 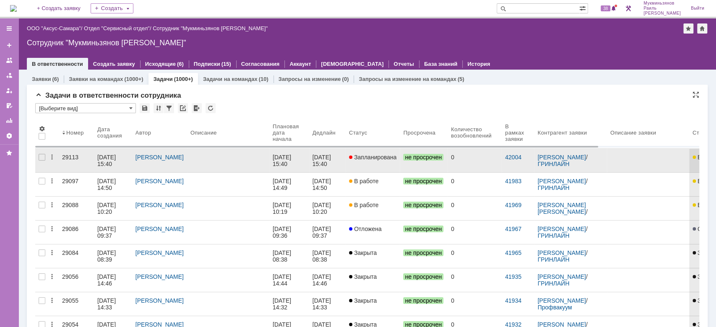 I want to click on div: Задача: 29097, so click(x=160, y=150).